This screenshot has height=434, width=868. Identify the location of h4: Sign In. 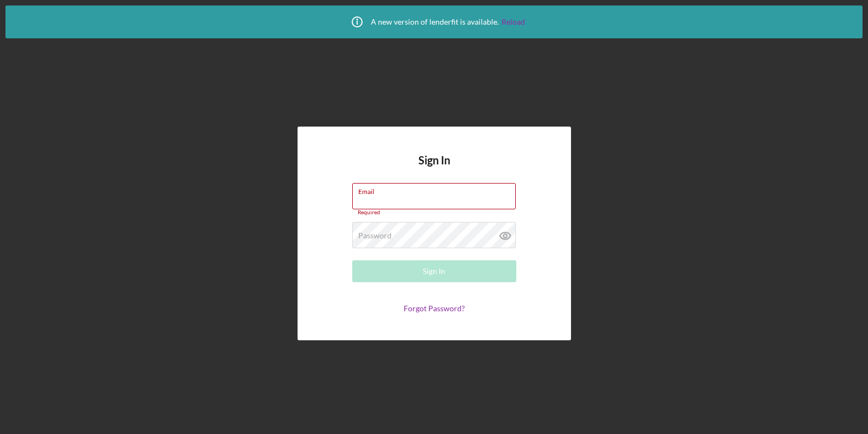
(434, 168).